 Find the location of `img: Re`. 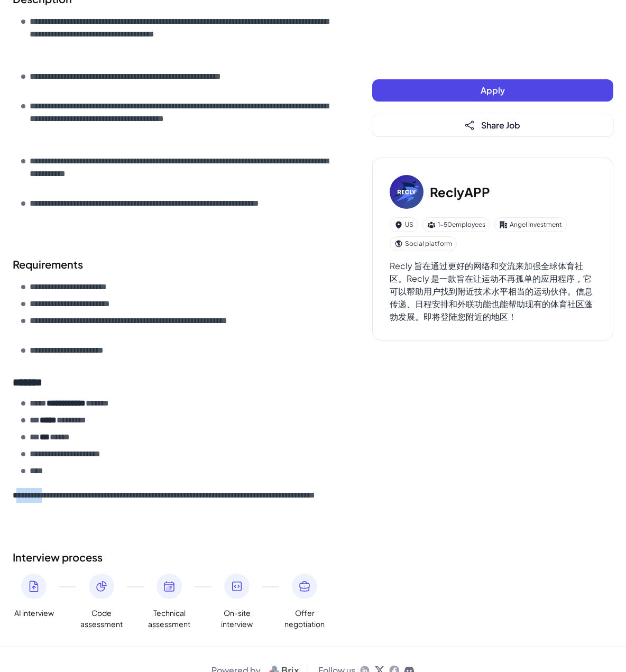

img: Re is located at coordinates (407, 192).